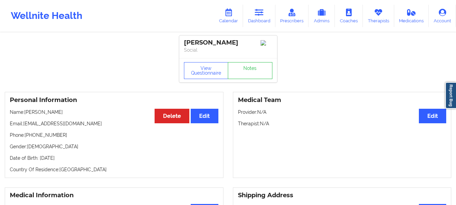  I want to click on a: Dashboard, so click(259, 16).